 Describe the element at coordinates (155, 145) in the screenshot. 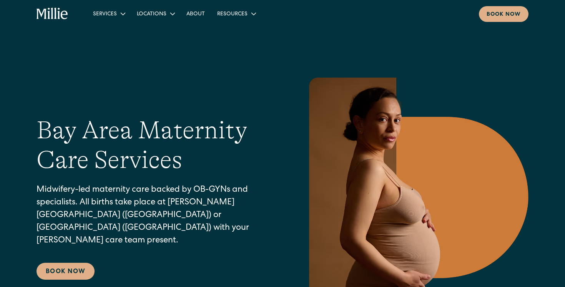

I see `h1: Bay Area Maternity Care Services` at that location.